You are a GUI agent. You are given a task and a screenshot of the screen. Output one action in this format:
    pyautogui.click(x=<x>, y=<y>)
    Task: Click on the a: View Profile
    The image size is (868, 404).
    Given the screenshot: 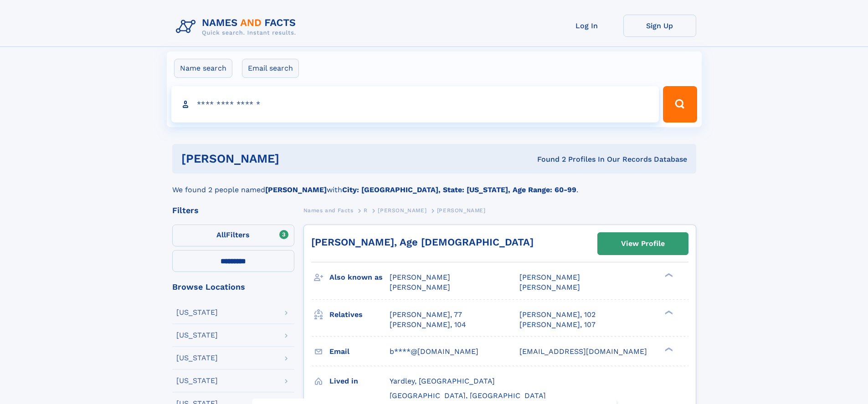 What is the action you would take?
    pyautogui.click(x=643, y=243)
    